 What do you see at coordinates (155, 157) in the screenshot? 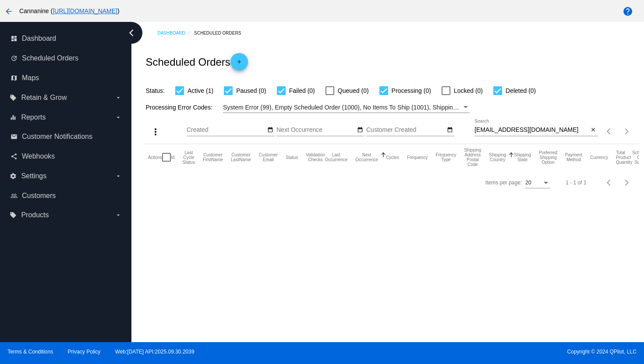
I see `mat-header-cell: Actions` at bounding box center [155, 157].